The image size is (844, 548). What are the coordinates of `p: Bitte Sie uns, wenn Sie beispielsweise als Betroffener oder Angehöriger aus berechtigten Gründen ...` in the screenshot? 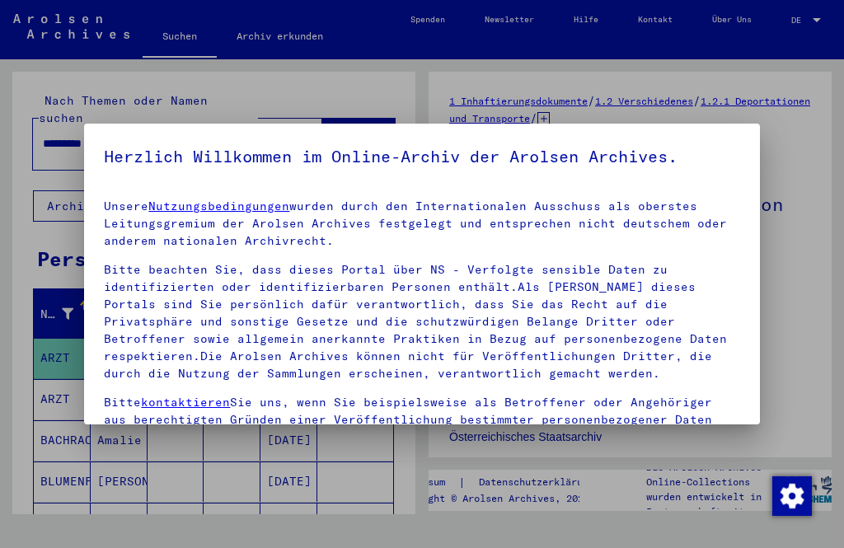 It's located at (421, 420).